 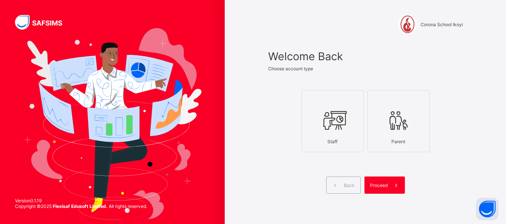 What do you see at coordinates (290, 68) in the screenshot?
I see `span: Choose account type` at bounding box center [290, 68].